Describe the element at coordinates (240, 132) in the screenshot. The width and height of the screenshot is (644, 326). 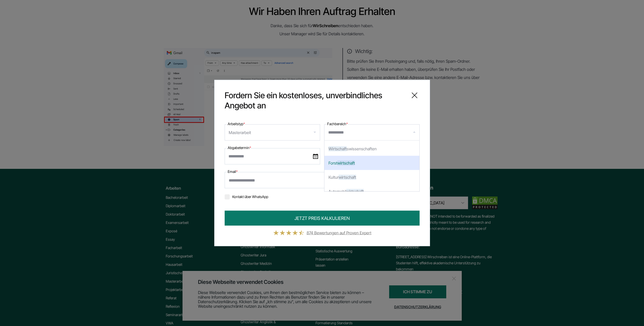
I see `div: Masterarbeit` at that location.